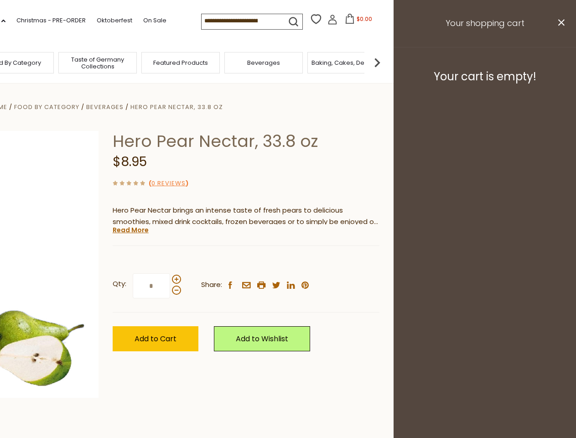 The image size is (576, 438). What do you see at coordinates (359, 21) in the screenshot?
I see `button: $0.00` at bounding box center [359, 21].